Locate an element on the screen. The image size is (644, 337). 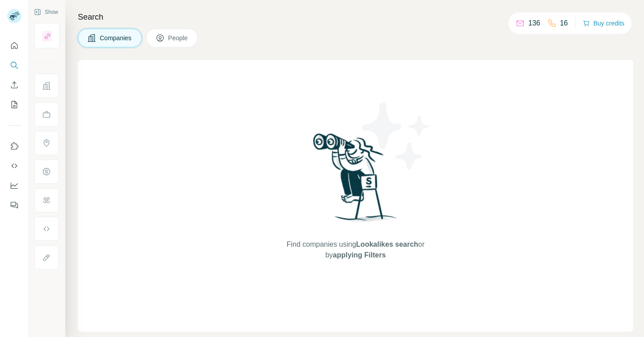
h4: Search is located at coordinates (356, 17).